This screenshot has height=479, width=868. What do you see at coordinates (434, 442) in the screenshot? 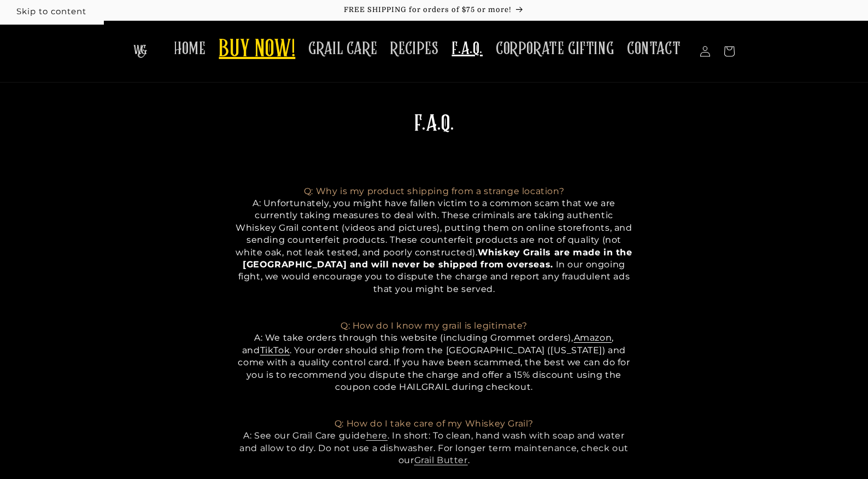
I see `span: A: See our Grail Care guide . In short: To clean, hand wash with soap and water and allow to dry....` at bounding box center [434, 442].